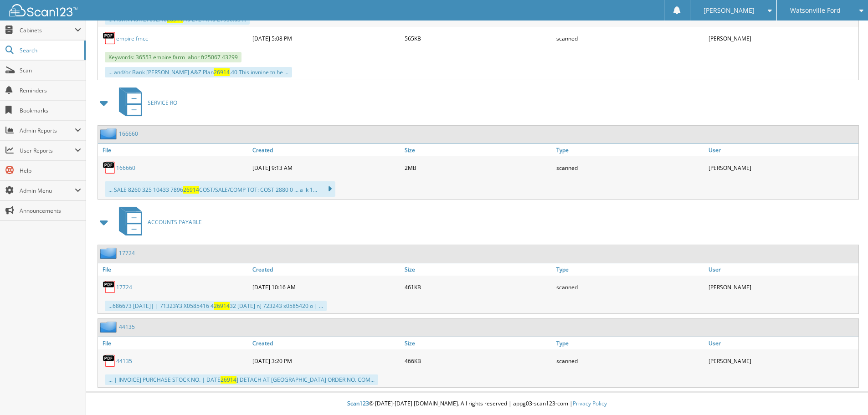  Describe the element at coordinates (43, 10) in the screenshot. I see `img: scan123-logo-white.svg` at that location.